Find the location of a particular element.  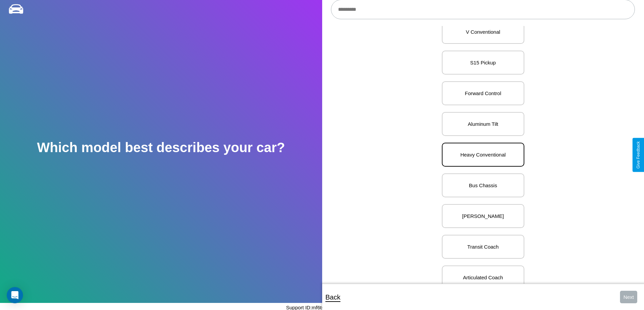

p: S15 Pickup is located at coordinates (483, 63).